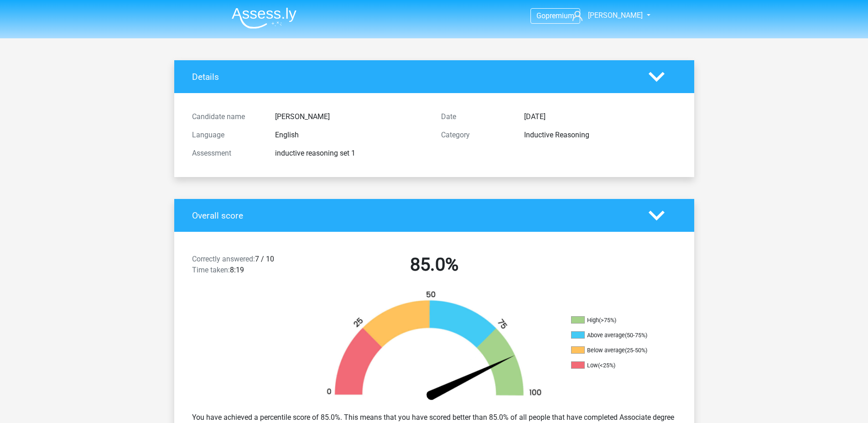  Describe the element at coordinates (560, 16) in the screenshot. I see `span: premium` at that location.